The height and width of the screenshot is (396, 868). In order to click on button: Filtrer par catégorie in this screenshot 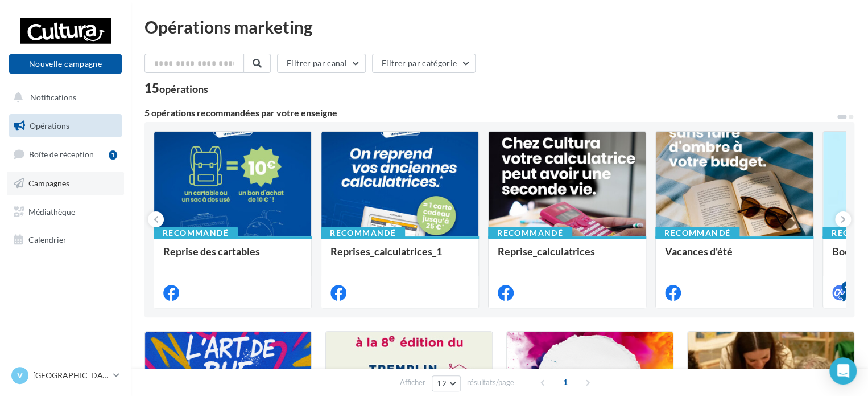, I will do `click(423, 63)`.